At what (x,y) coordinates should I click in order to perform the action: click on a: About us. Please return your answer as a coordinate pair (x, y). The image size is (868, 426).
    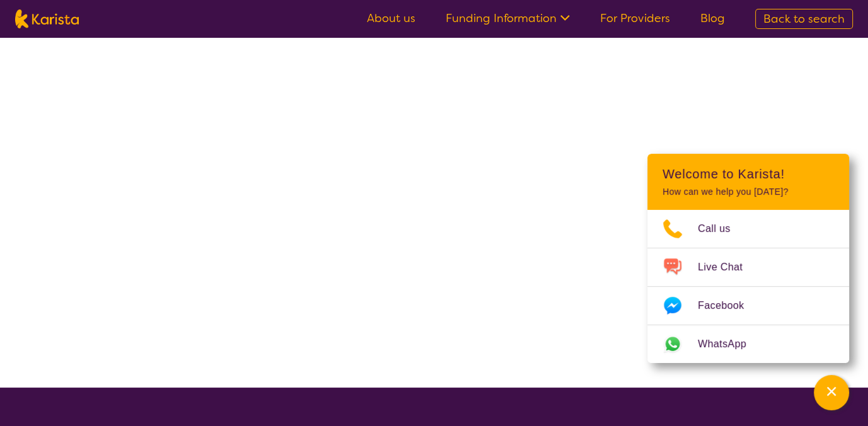
    Looking at the image, I should click on (390, 18).